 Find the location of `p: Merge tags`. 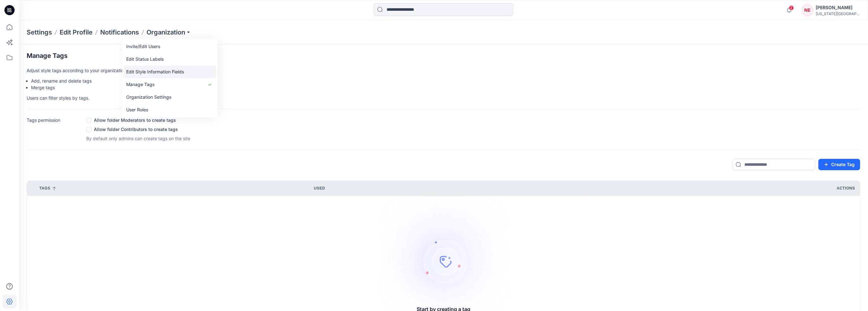

p: Merge tags is located at coordinates (446, 87).